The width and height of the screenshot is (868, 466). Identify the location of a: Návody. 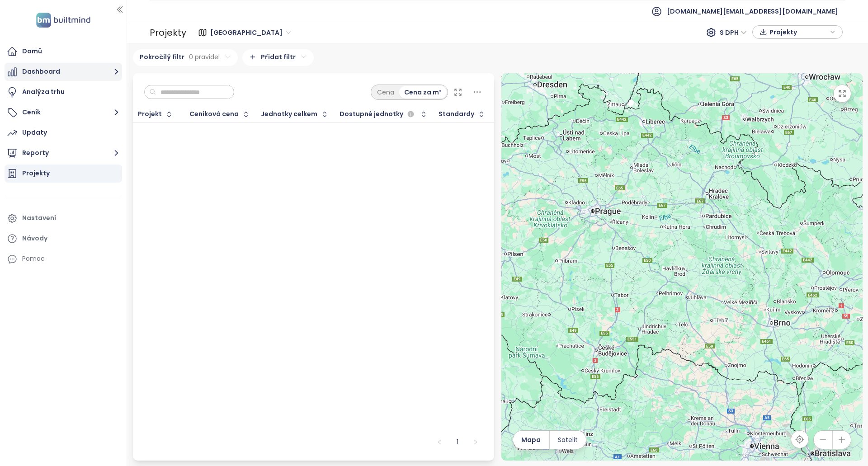
(63, 239).